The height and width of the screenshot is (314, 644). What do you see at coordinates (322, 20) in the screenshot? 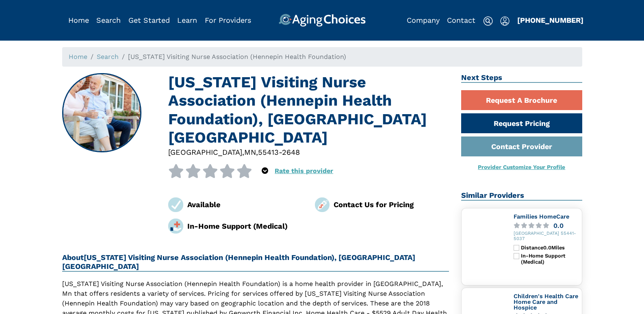
I see `img: AgingChoices` at bounding box center [322, 20].